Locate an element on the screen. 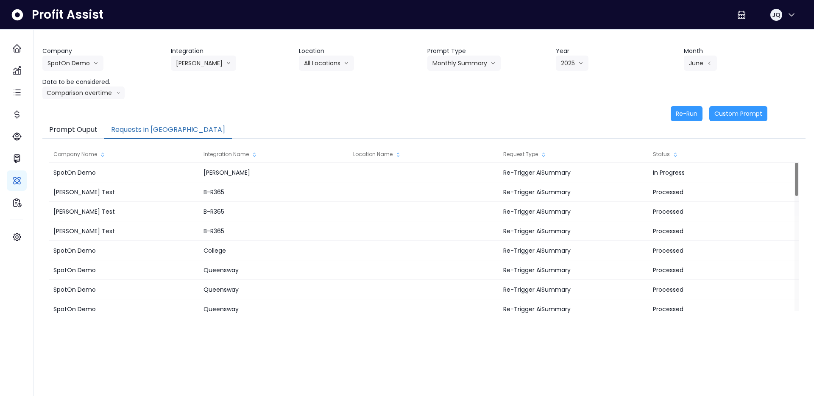  button: Custom Prompt is located at coordinates (738, 114).